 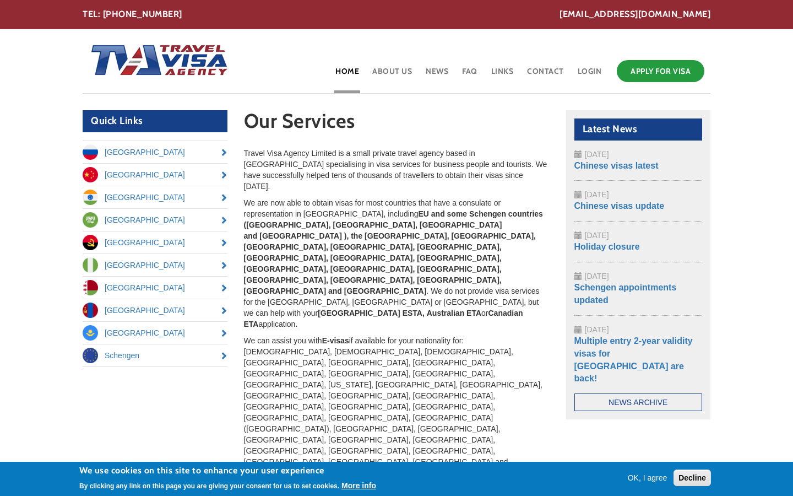 What do you see at coordinates (607, 246) in the screenshot?
I see `a: Holiday closure` at bounding box center [607, 246].